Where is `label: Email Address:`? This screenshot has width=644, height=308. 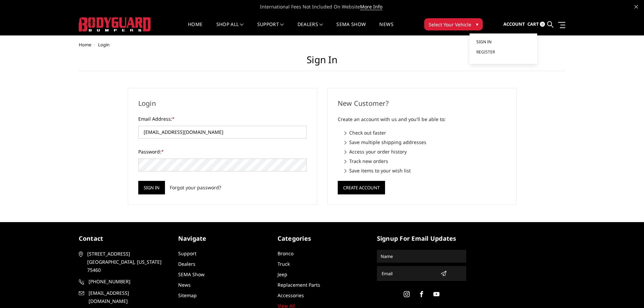 label: Email Address: is located at coordinates (222, 119).